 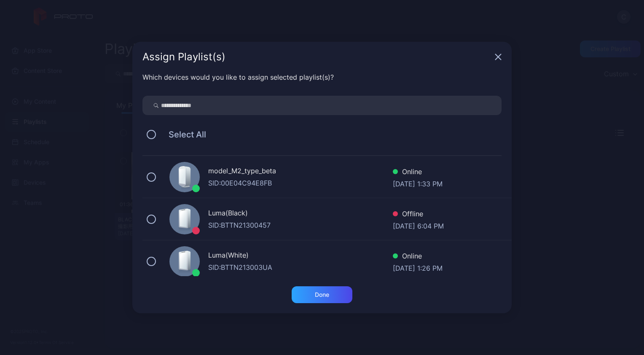 What do you see at coordinates (418, 215) in the screenshot?
I see `div: Offline` at bounding box center [418, 215].